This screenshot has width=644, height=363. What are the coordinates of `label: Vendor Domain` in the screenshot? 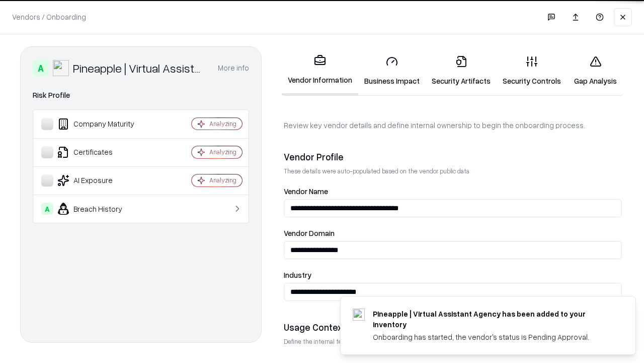 It's located at (453, 233).